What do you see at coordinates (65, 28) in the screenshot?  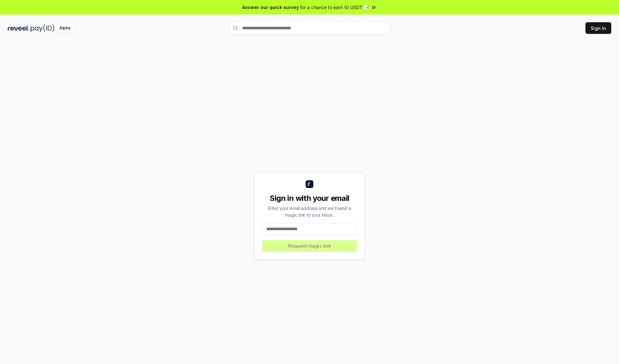 I see `div: Alpha` at bounding box center [65, 28].